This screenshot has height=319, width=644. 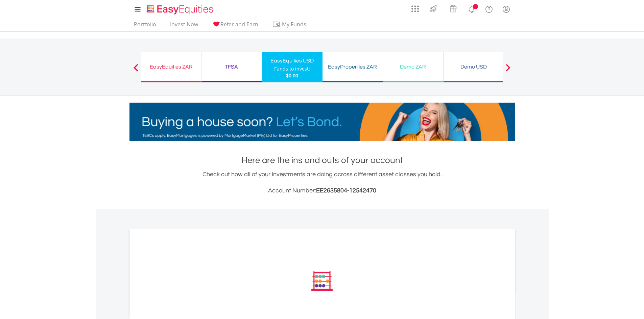 I want to click on h3: Account Number:, so click(x=322, y=190).